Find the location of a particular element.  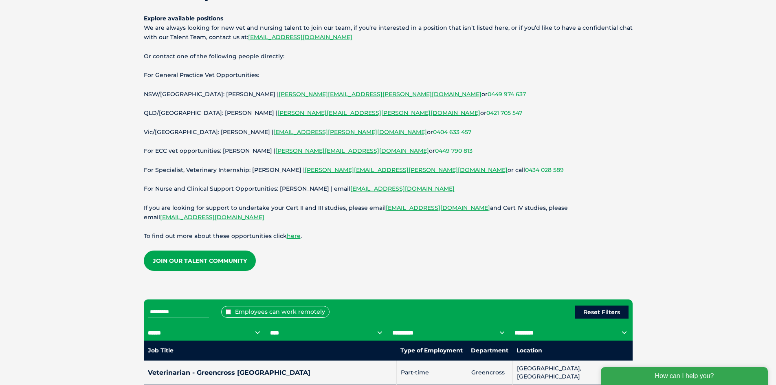

p: If you are looking for support to undertake your Cert II and III studies, please email and Cert I... is located at coordinates (388, 213).